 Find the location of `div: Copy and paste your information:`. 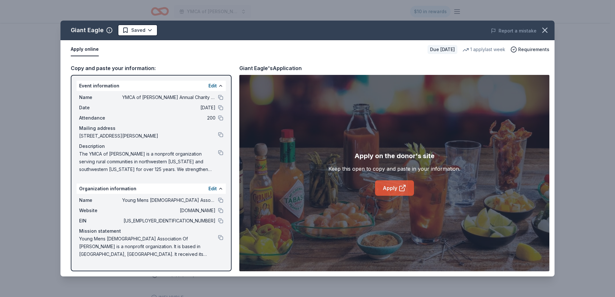

div: Copy and paste your information: is located at coordinates (151, 68).